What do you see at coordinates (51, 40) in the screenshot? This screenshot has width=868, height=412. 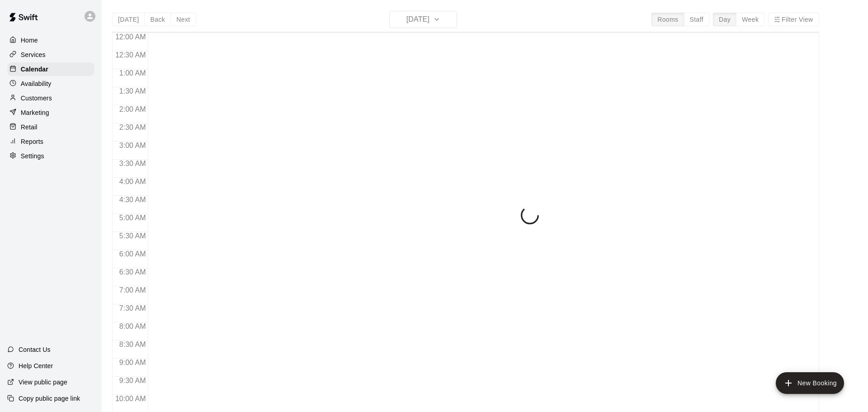 I see `div: Home` at bounding box center [51, 40].